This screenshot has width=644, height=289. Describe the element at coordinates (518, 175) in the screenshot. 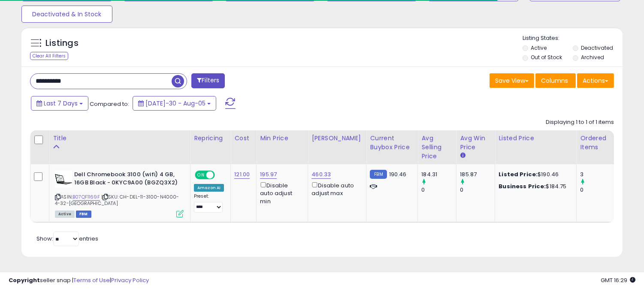

I see `b: Listed Price:` at that location.